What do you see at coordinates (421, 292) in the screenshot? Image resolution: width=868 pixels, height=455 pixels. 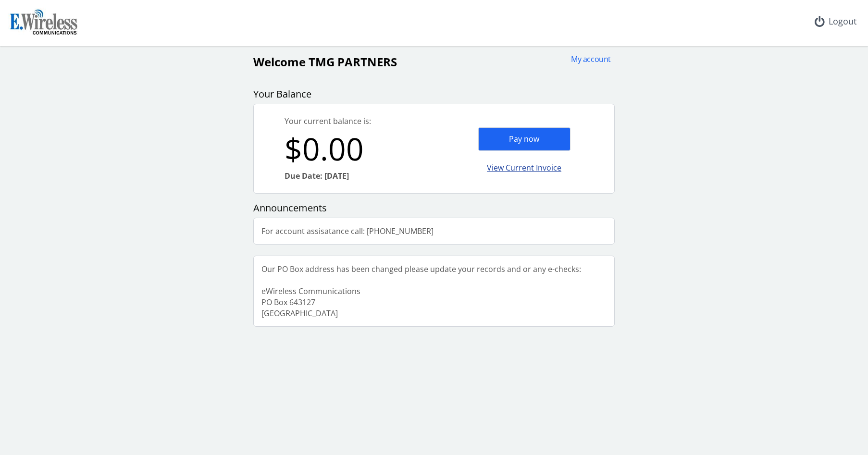 I see `div: Our PO Box address has been changed please update your records and or any e-checks: eWireless Com...` at bounding box center [421, 292].